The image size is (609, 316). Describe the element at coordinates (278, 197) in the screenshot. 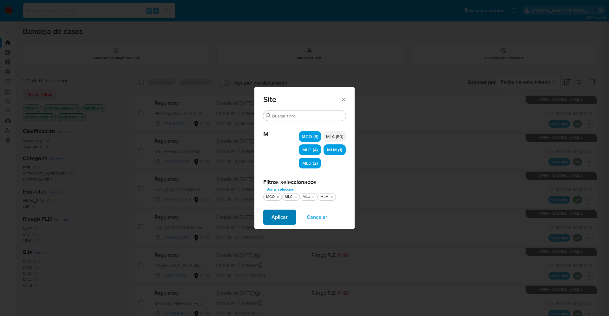

I see `button: quitar MCO` at that location.